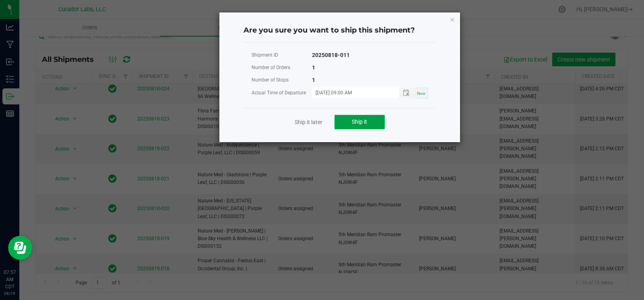 This screenshot has width=644, height=300. Describe the element at coordinates (452, 19) in the screenshot. I see `button: Close` at that location.